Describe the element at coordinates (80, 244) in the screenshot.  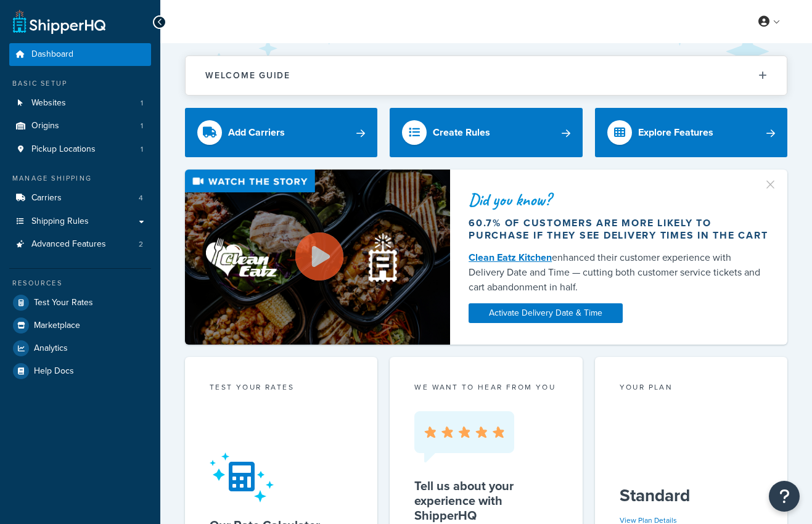
I see `li: Advanced Features` at that location.